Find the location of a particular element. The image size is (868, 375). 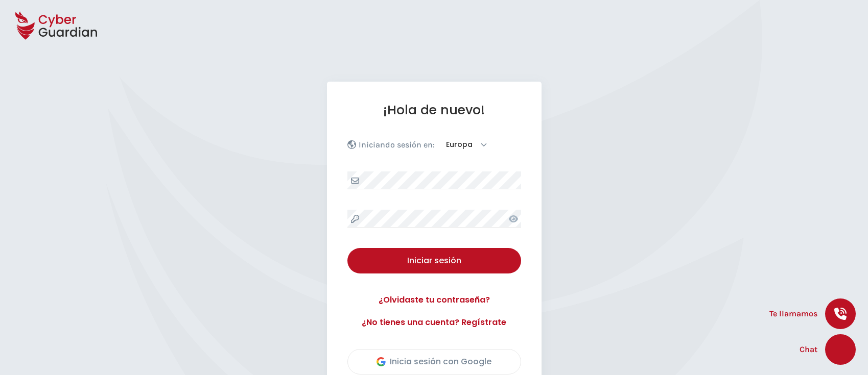

a: ¿No tienes una cuenta? Regístrate is located at coordinates (435, 323).